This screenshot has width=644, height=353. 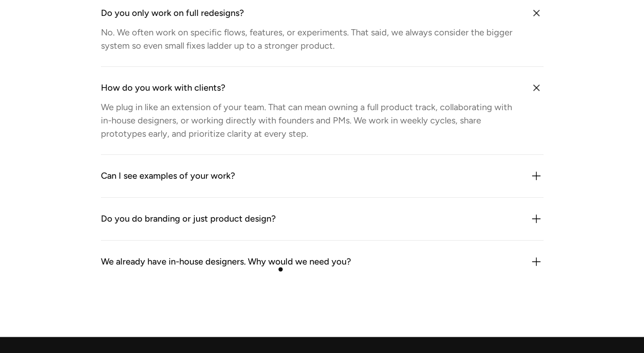 I want to click on div: Do you do branding or just product design?, so click(x=188, y=219).